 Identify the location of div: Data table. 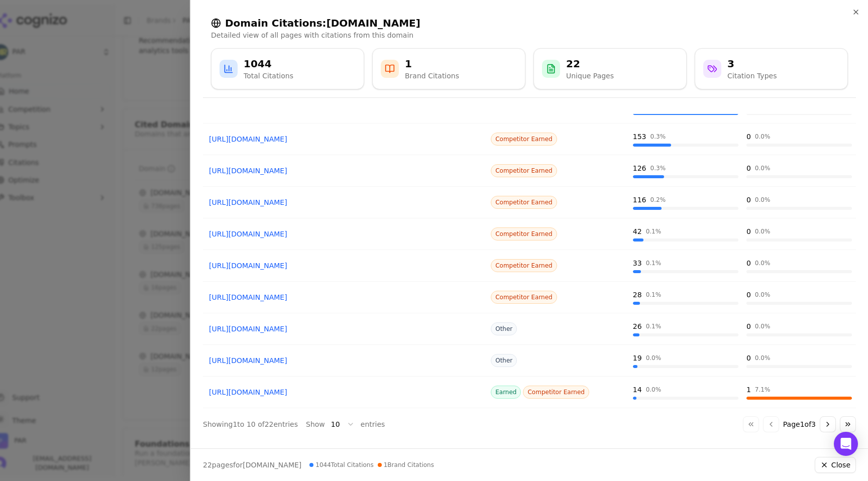
(530, 239).